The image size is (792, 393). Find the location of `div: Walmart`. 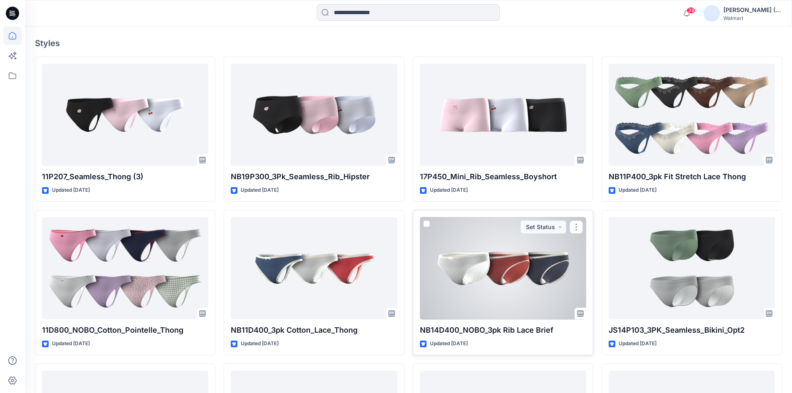

div: Walmart is located at coordinates (752, 18).